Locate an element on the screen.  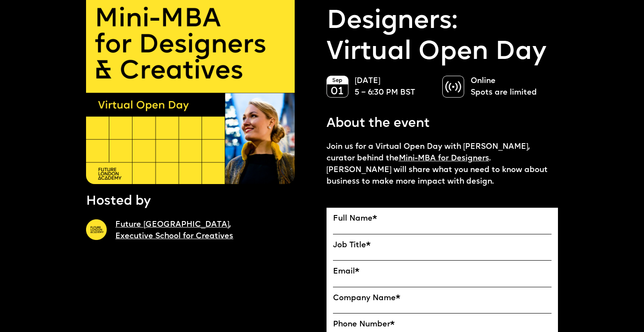
label: Job Title is located at coordinates (442, 245).